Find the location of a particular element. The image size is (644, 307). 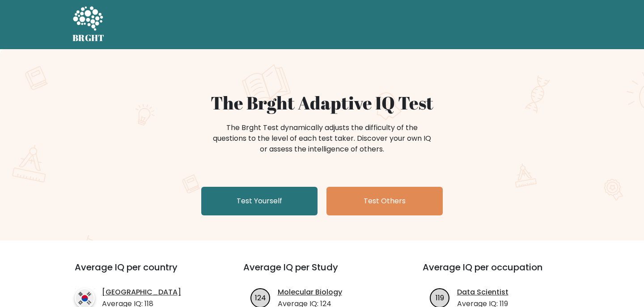

a: Test Others is located at coordinates (385, 201).